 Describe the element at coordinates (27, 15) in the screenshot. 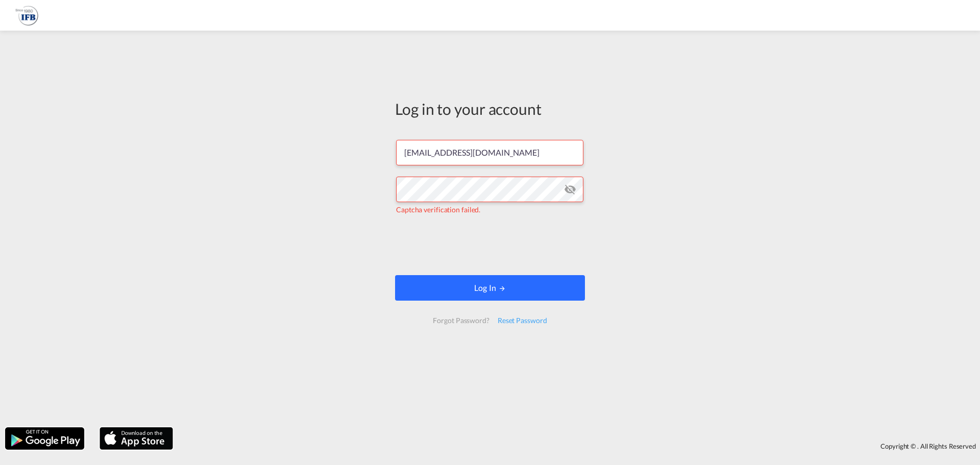

I see `img: b628ab10256c11eeb52753acbc15d091.png` at that location.